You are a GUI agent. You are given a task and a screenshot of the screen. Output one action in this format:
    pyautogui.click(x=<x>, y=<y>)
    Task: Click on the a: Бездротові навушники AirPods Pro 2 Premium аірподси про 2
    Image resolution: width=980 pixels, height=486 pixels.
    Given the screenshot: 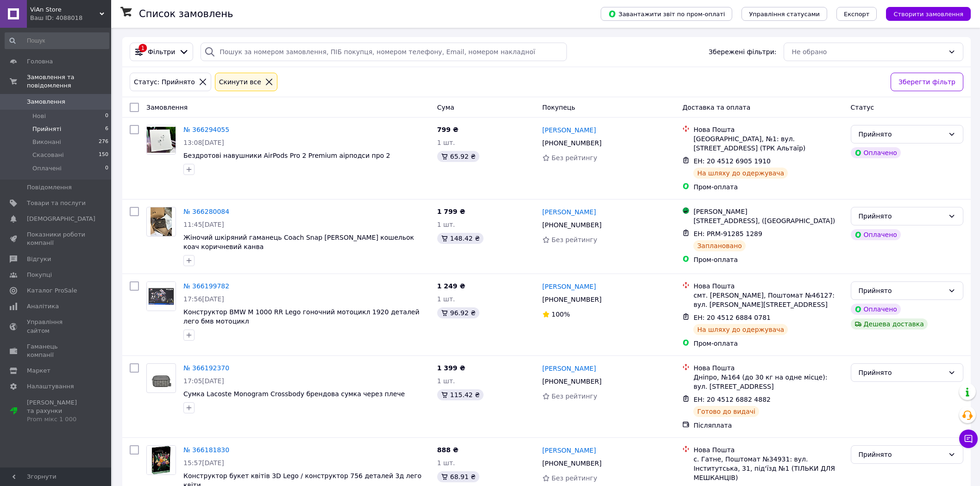 What is the action you would take?
    pyautogui.click(x=287, y=155)
    